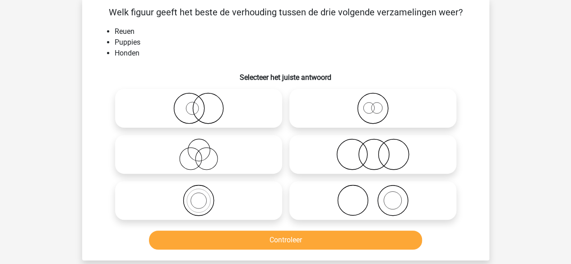 Image resolution: width=571 pixels, height=264 pixels. I want to click on h6: Selecteer het juiste antwoord, so click(286, 74).